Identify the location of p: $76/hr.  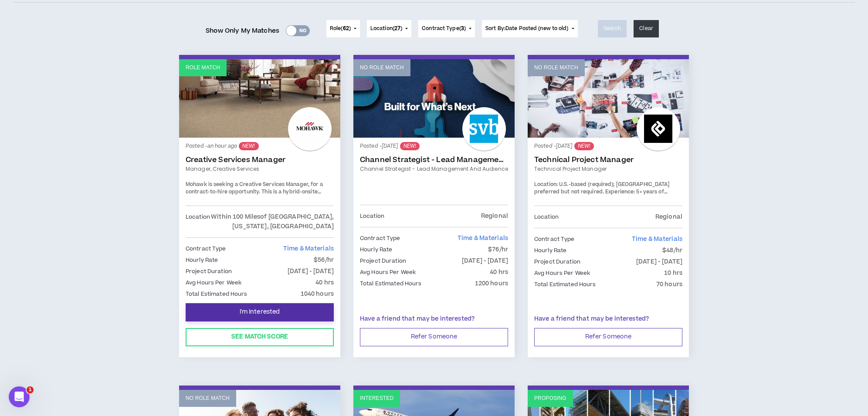
(498, 250).